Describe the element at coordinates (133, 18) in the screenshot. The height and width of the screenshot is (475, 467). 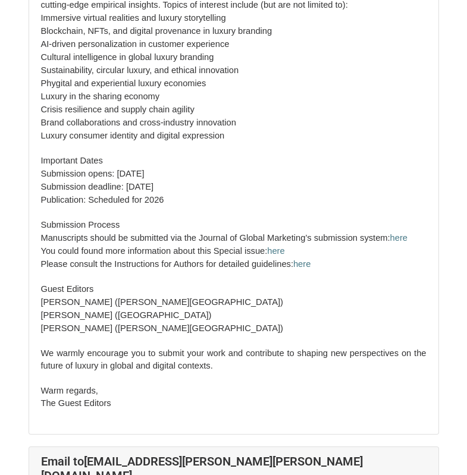
I see `span: Immersive virtual realities and luxury storytelling` at that location.